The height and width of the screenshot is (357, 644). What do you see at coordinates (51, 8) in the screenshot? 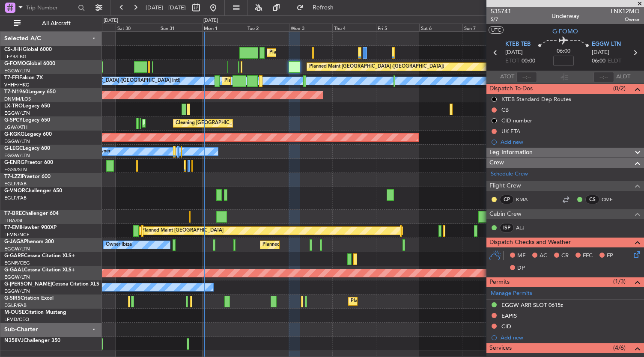
I see `input: Trip Number` at bounding box center [51, 8].